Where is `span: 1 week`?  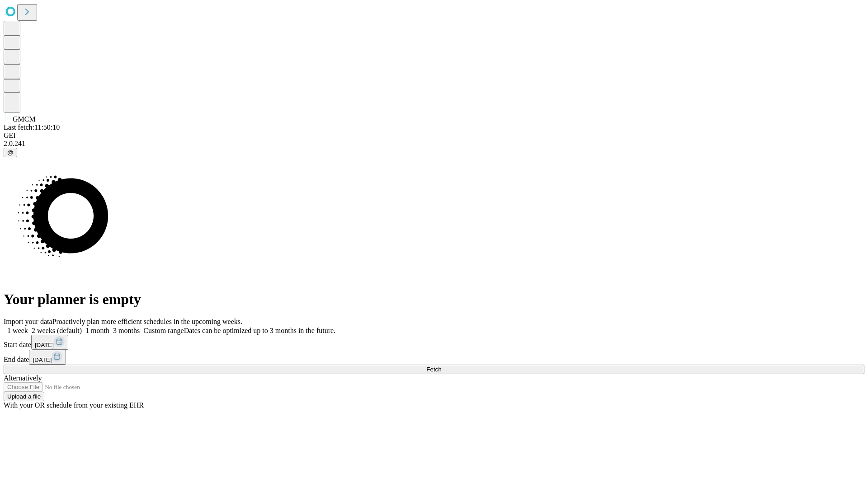
span: 1 week is located at coordinates (18, 330).